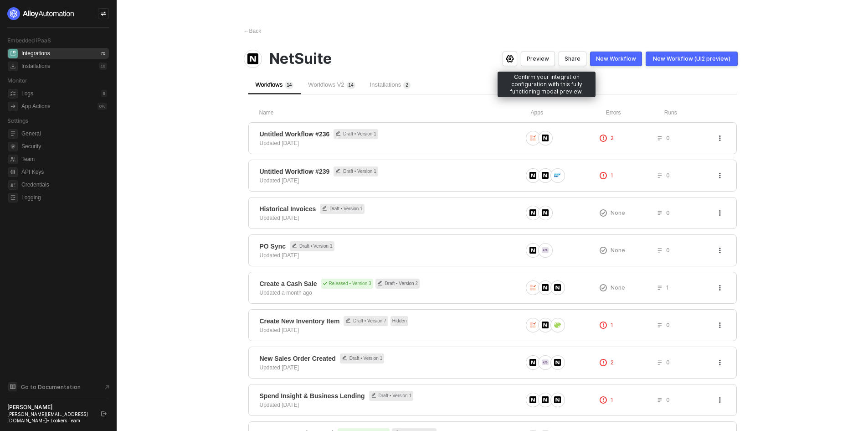 This screenshot has width=868, height=431. What do you see at coordinates (286, 293) in the screenshot?
I see `div: Updated a month ago` at bounding box center [286, 293].